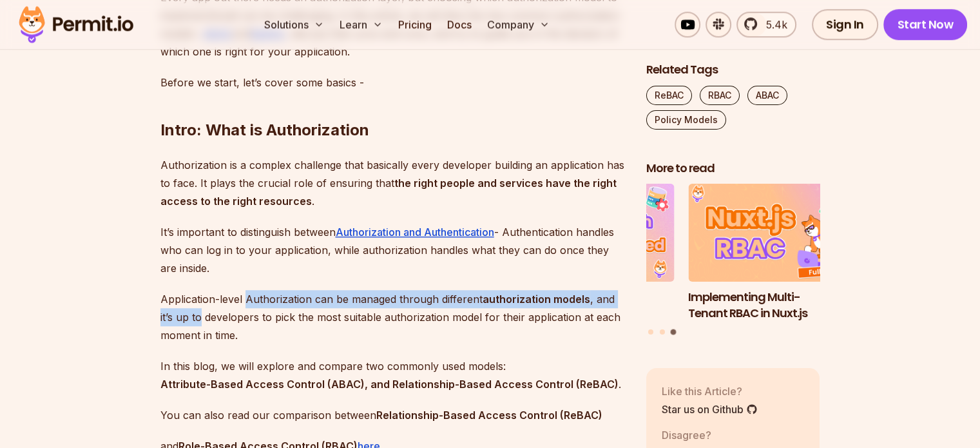 The width and height of the screenshot is (980, 448). I want to click on button: Go to slide 2, so click(662, 332).